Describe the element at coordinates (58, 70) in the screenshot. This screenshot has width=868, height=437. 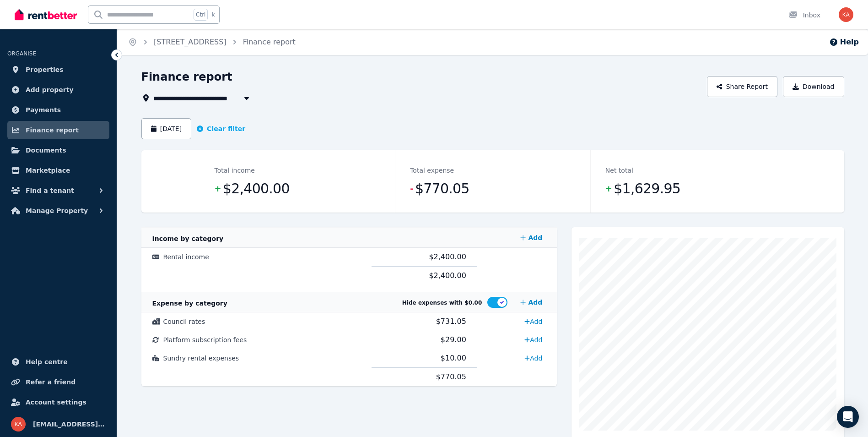
I see `a: Properties` at that location.